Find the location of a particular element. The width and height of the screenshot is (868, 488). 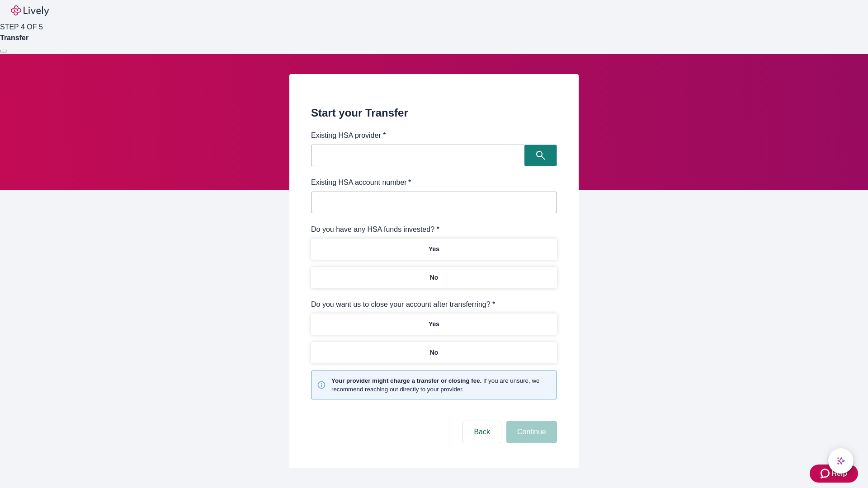

svg: Lively AI Assistant is located at coordinates (841, 461).